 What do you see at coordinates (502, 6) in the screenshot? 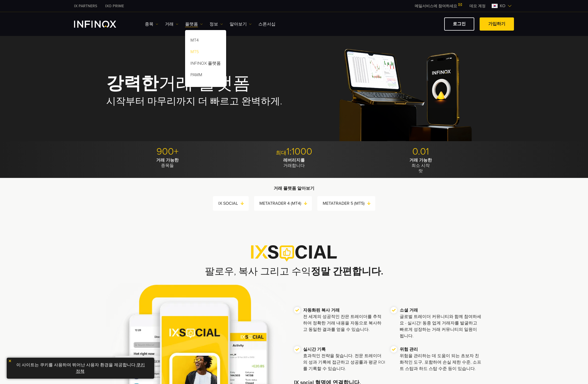
I see `span: ko` at bounding box center [502, 6].